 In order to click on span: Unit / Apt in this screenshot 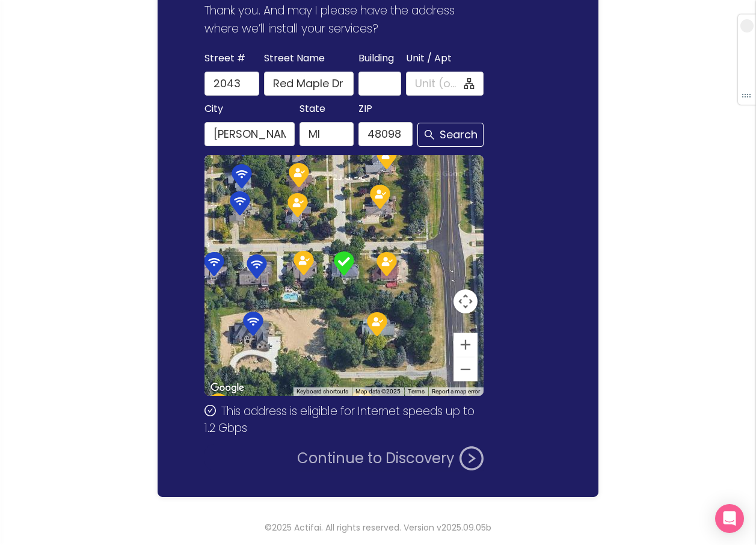, I will do `click(429, 58)`.